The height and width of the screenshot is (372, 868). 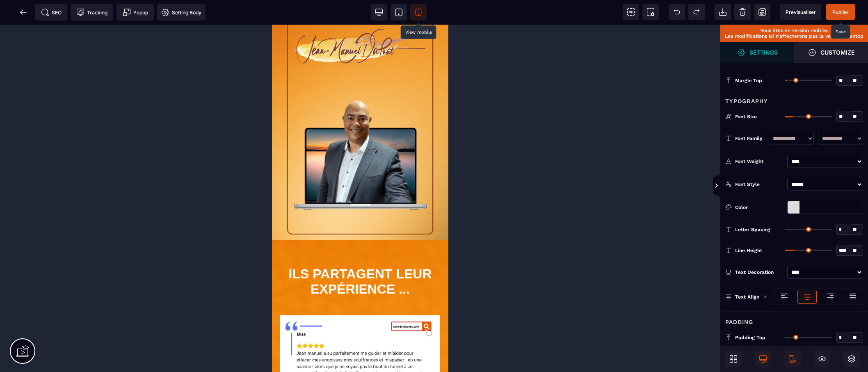 What do you see at coordinates (759, 161) in the screenshot?
I see `div: Font Weight` at bounding box center [759, 161].